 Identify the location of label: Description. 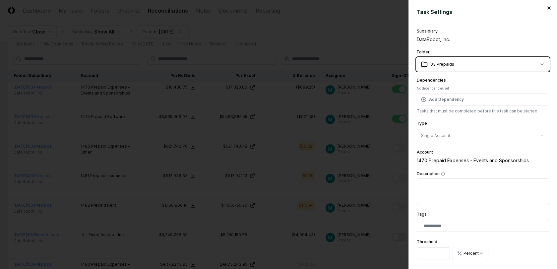
(482, 174).